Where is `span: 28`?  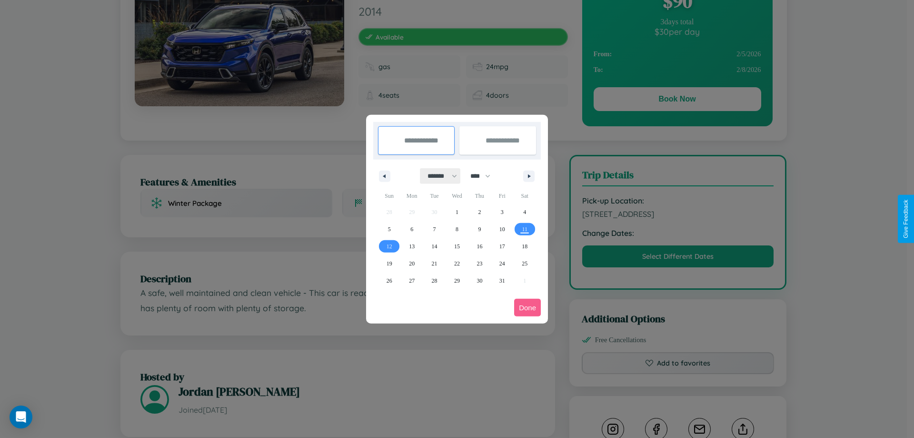
span: 28 is located at coordinates (435, 281).